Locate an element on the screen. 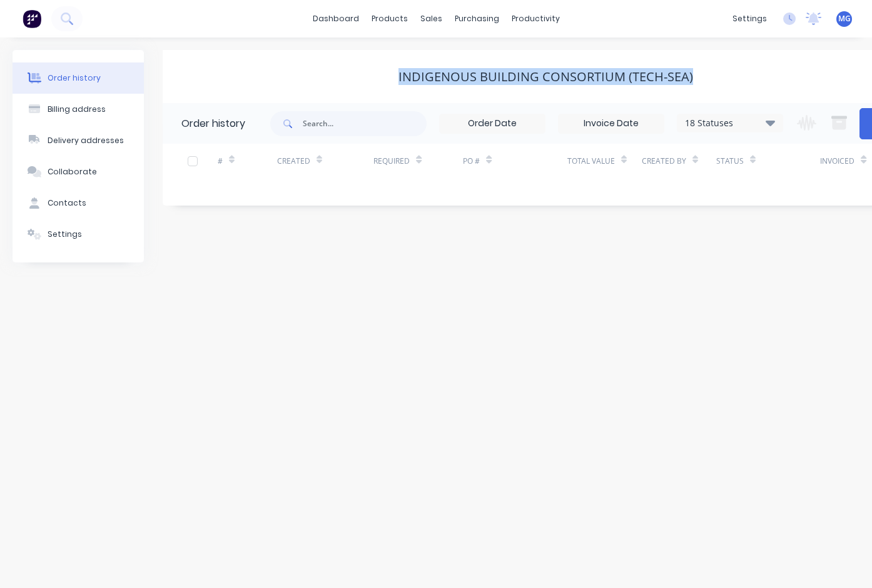 The height and width of the screenshot is (588, 872). div: Indigenous Building Consortium (Tech-Sea) is located at coordinates (546, 77).